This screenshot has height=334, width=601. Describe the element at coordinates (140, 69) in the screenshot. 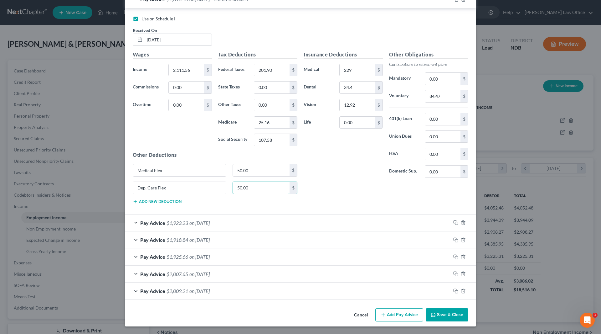

I see `span: Income` at that location.